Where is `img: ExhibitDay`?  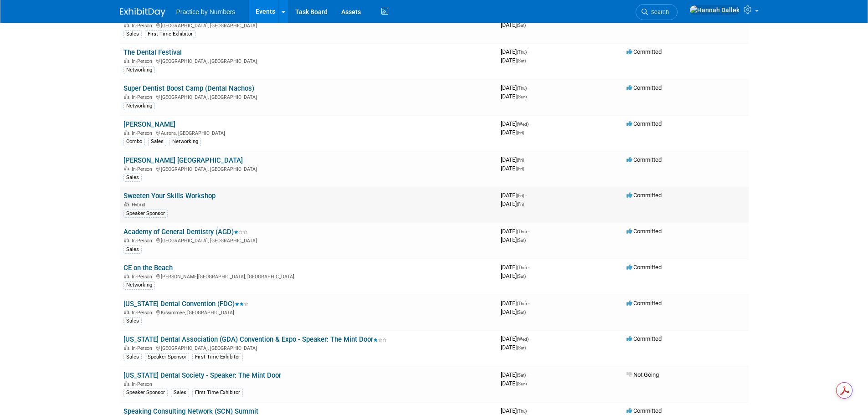
img: ExhibitDay is located at coordinates (143, 12).